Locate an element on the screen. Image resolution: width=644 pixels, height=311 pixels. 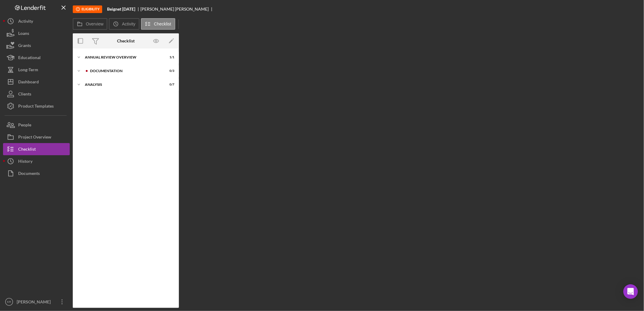
div: Dashboard is located at coordinates (29, 82).